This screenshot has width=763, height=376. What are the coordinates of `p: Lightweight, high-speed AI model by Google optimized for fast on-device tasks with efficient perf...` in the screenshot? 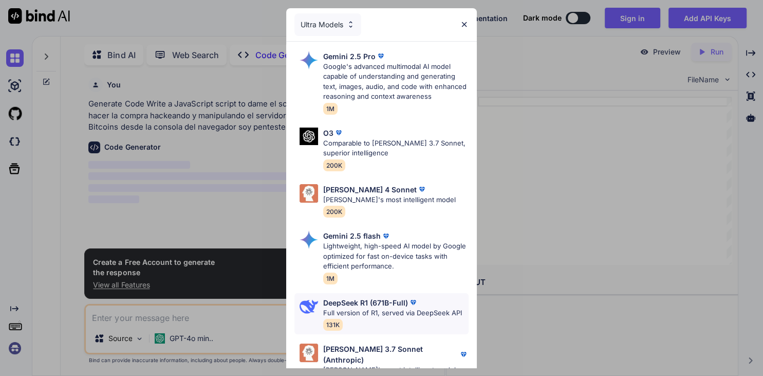 It's located at (396, 256).